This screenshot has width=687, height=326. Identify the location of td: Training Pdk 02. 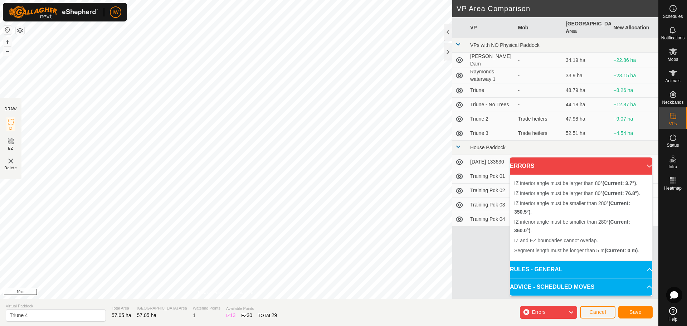
(492, 191).